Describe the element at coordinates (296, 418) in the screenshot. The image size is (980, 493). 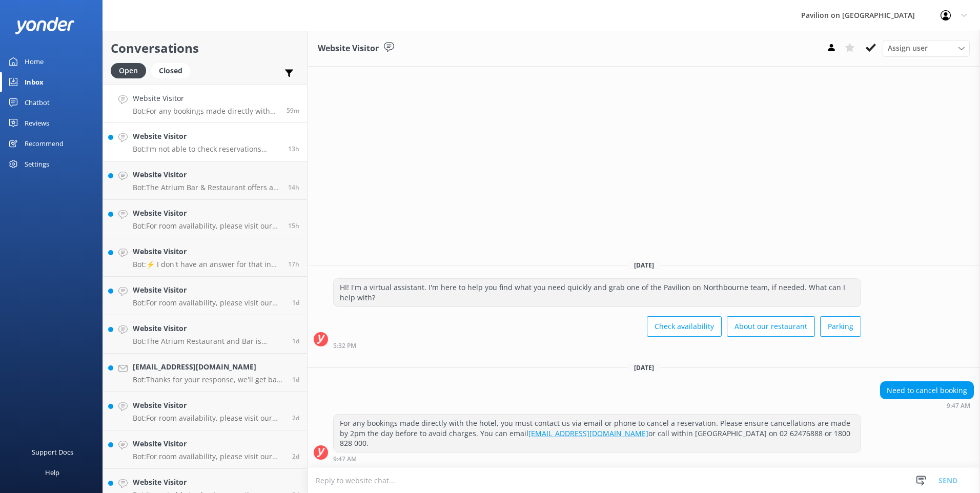
I see `span: 03:01am 17-Aug-2025 (UTC +10:00) Australia/Sydney` at that location.